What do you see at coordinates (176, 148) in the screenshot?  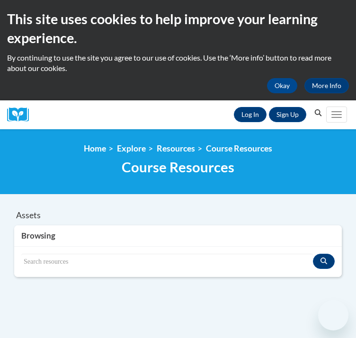 I see `a: Resources` at bounding box center [176, 148].